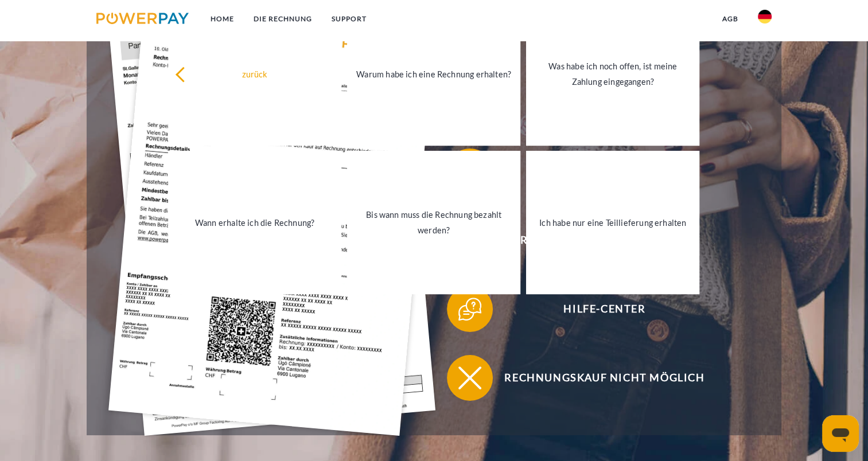 Image resolution: width=868 pixels, height=461 pixels. I want to click on img: de, so click(765, 17).